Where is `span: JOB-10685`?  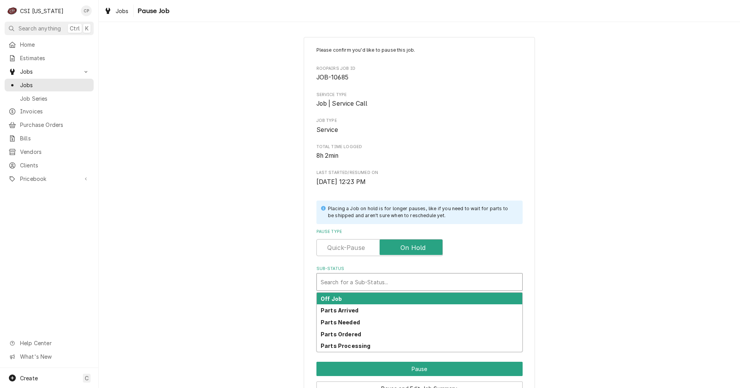 span: JOB-10685 is located at coordinates (332, 77).